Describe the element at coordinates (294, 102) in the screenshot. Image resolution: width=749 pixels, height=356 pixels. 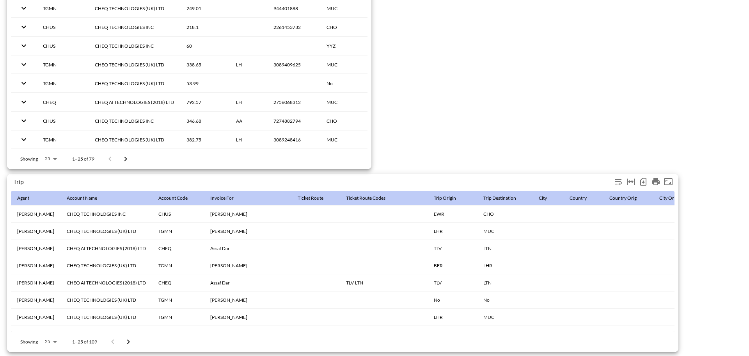
I see `th: 2756068312` at that location.